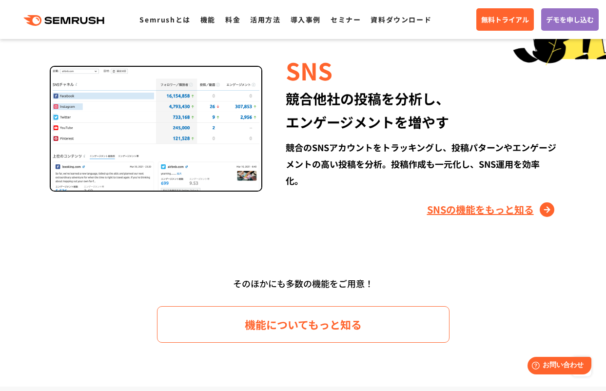 Image resolution: width=606 pixels, height=391 pixels. What do you see at coordinates (305, 19) in the screenshot?
I see `a: 導入事例` at bounding box center [305, 19].